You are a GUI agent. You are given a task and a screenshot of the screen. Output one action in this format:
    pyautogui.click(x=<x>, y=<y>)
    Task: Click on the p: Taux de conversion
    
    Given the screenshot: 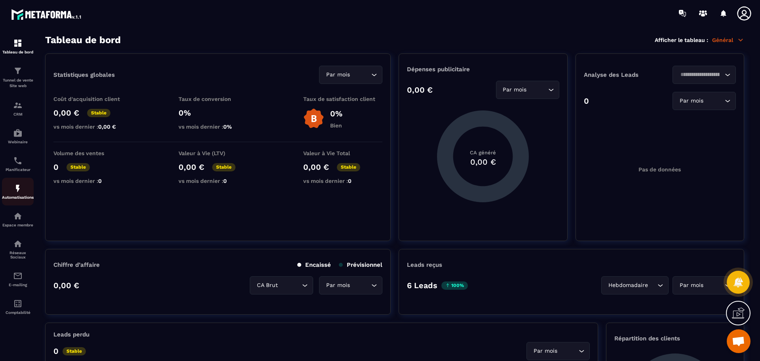 What is the action you would take?
    pyautogui.click(x=218, y=99)
    